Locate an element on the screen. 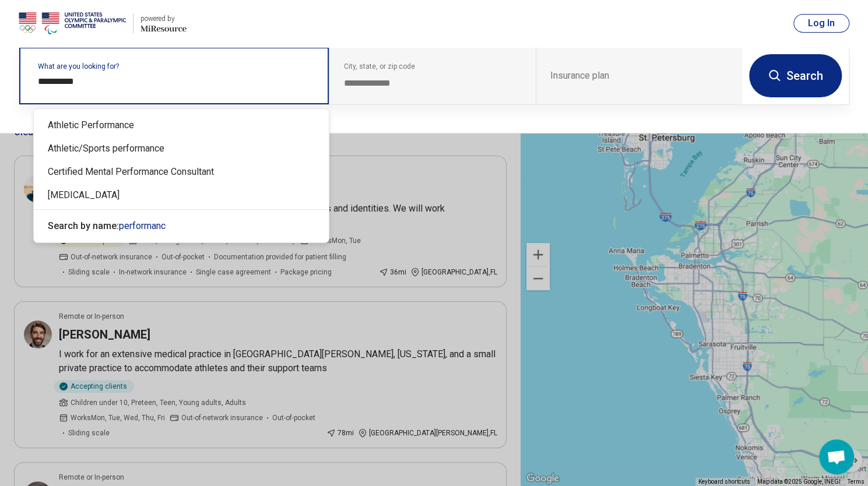  div: Open chat is located at coordinates (837, 457).